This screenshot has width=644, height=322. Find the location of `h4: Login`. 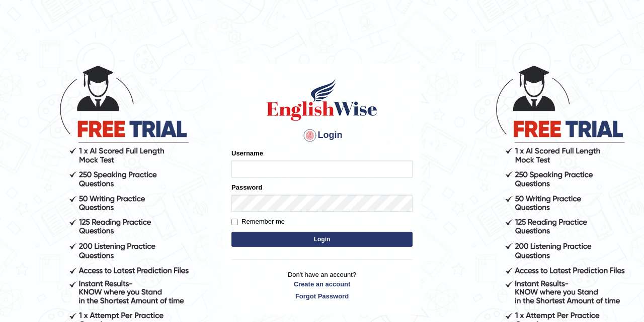

h4: Login is located at coordinates (322, 136).